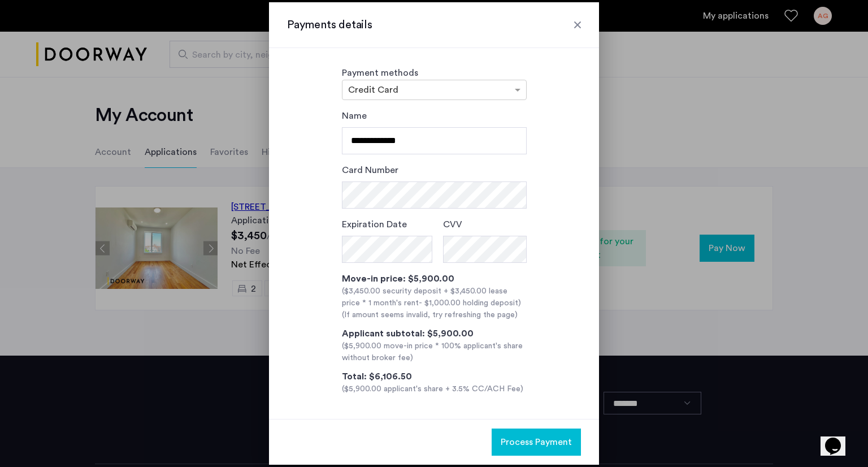 The width and height of the screenshot is (868, 467). I want to click on label: Payment methods, so click(380, 73).